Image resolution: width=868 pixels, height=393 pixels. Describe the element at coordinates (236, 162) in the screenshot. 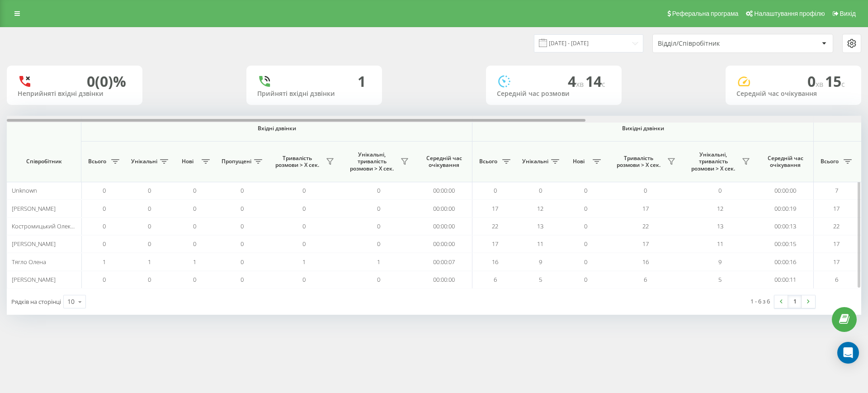

I see `span: Пропущені` at that location.